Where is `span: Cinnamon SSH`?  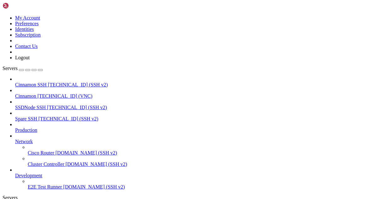 span: Cinnamon SSH is located at coordinates (31, 84).